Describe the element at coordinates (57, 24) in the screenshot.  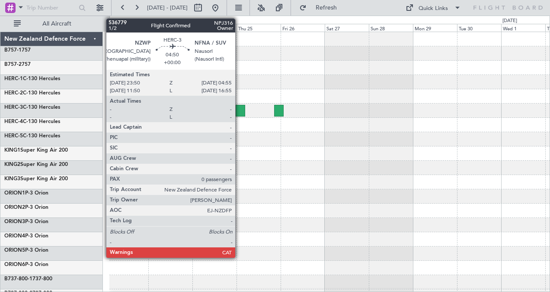
I see `span: All Aircraft` at that location.